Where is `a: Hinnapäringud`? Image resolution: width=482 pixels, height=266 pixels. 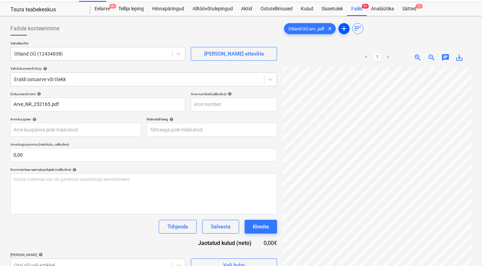 a: Hinnapäringud is located at coordinates (168, 9).